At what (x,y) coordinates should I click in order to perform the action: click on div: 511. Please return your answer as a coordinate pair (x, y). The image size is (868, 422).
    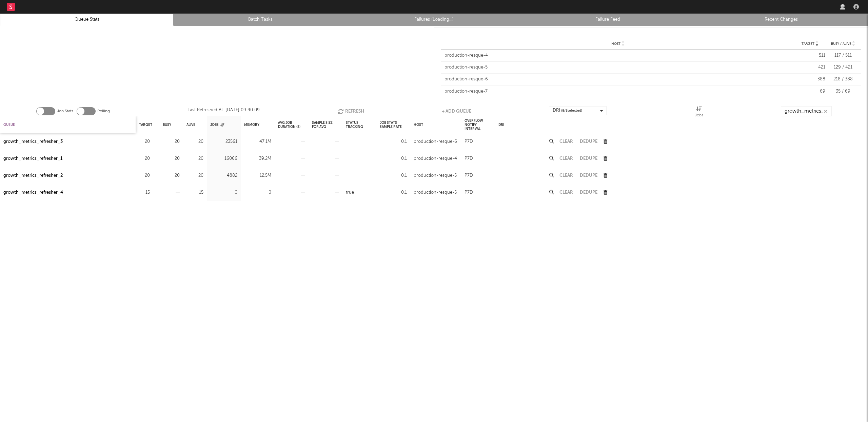
    Looking at the image, I should click on (810, 55).